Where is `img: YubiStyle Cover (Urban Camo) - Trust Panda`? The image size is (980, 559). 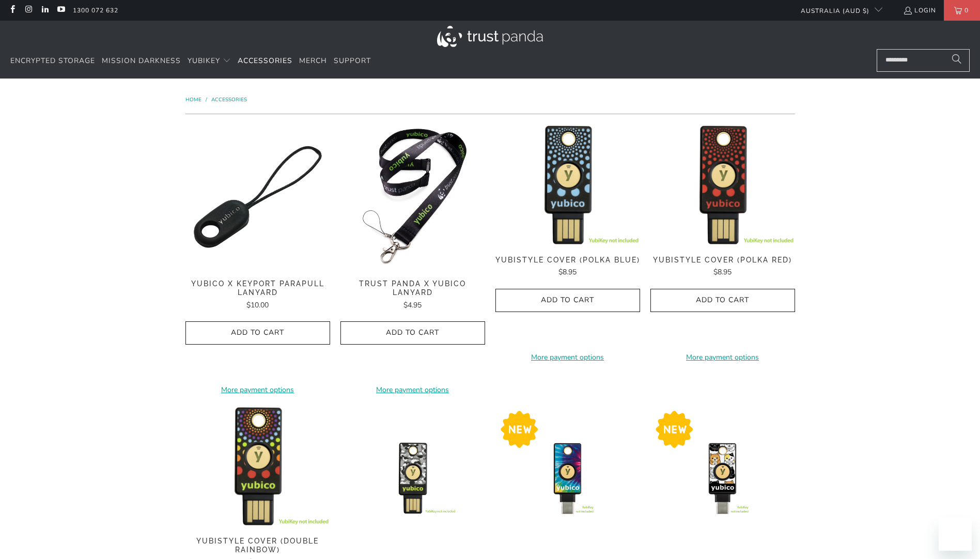 img: YubiStyle Cover (Urban Camo) - Trust Panda is located at coordinates (413, 479).